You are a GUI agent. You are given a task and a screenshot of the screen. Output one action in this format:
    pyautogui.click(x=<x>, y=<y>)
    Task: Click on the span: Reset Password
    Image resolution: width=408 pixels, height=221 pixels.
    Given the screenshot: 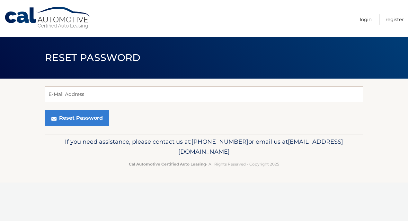 What is the action you would take?
    pyautogui.click(x=92, y=57)
    